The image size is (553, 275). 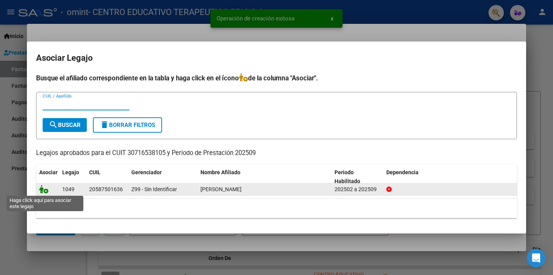 I want to click on span: Dependencia, so click(x=403, y=172).